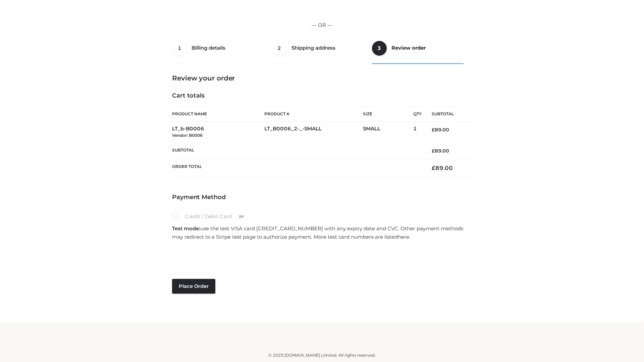 The width and height of the screenshot is (644, 362). I want to click on th: Product #, so click(313, 114).